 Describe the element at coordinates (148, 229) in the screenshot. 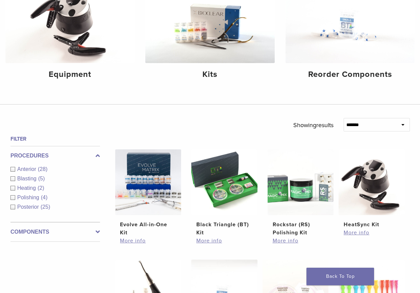

I see `h2: Evolve All-in-One Kit` at that location.